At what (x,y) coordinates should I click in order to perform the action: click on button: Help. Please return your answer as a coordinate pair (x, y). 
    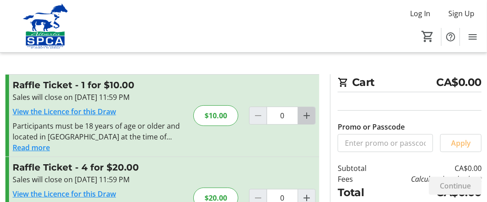
    Looking at the image, I should click on (451, 37).